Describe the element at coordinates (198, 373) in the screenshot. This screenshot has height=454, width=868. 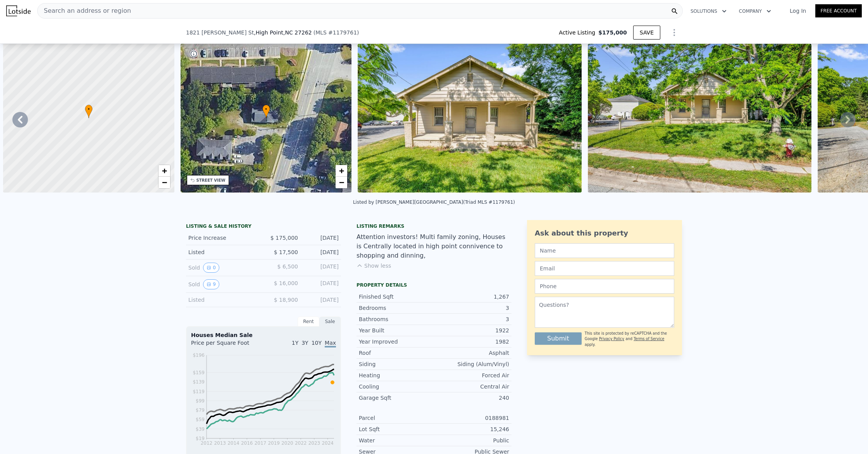
I see `tspan: $159` at that location.